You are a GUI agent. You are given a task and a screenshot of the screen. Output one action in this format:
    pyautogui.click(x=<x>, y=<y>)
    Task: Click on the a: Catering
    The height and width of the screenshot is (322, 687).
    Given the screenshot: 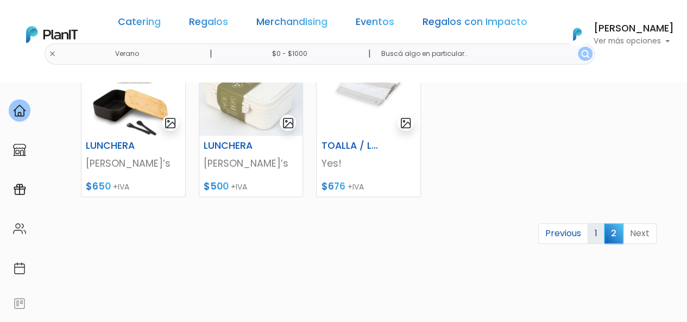 What is the action you would take?
    pyautogui.click(x=139, y=24)
    